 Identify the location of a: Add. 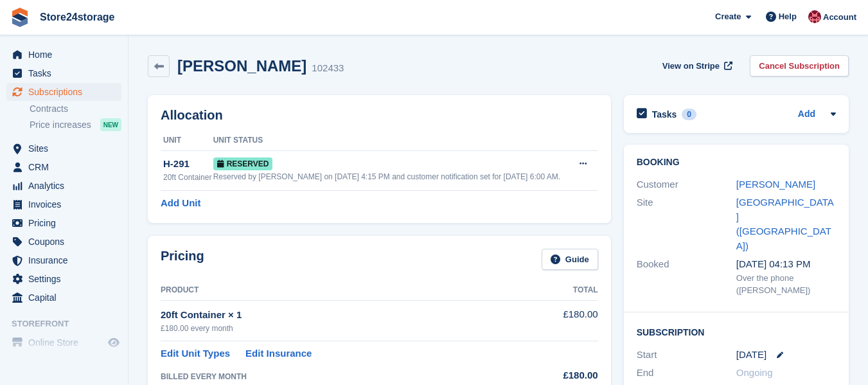
(806, 114).